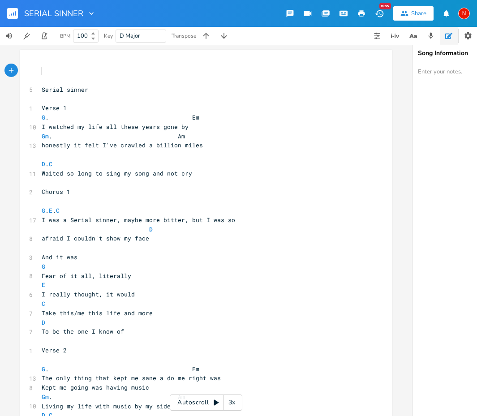 Image resolution: width=477 pixels, height=416 pixels. What do you see at coordinates (419, 13) in the screenshot?
I see `div: Share` at bounding box center [419, 13].